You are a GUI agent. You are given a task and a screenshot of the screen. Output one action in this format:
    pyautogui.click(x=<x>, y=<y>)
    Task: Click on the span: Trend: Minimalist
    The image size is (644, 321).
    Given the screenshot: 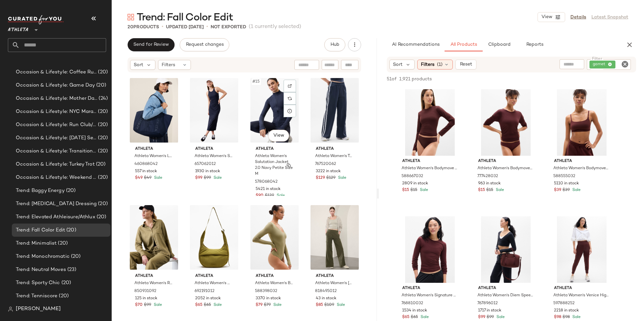 What is the action you would take?
    pyautogui.click(x=36, y=243)
    